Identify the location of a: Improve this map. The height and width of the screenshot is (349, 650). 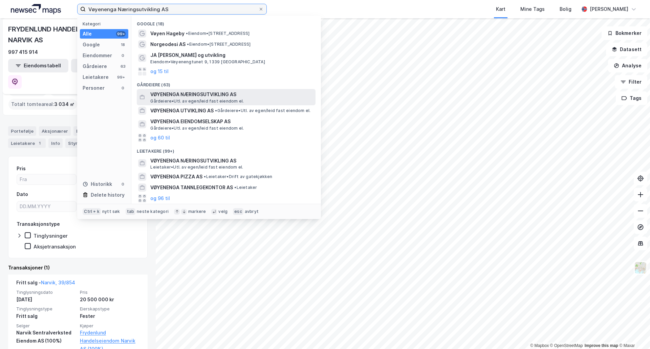
(601, 346).